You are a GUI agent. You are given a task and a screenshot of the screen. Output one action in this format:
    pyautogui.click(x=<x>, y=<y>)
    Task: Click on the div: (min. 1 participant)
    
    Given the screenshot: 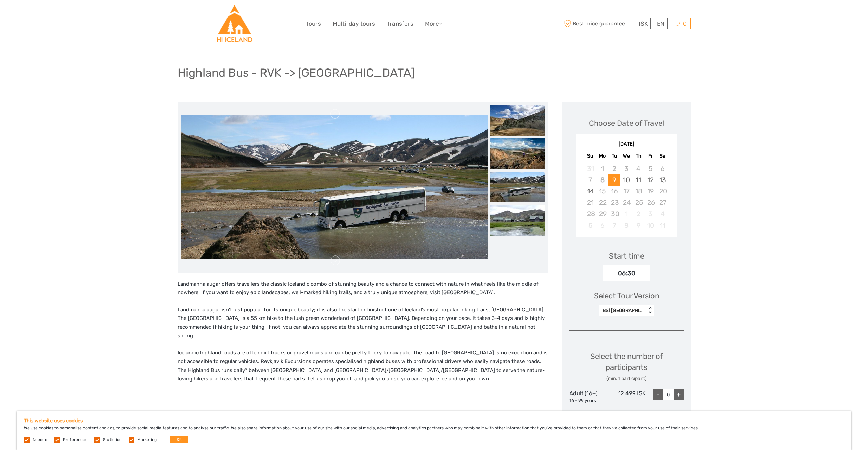 What is the action you would take?
    pyautogui.click(x=626, y=378)
    